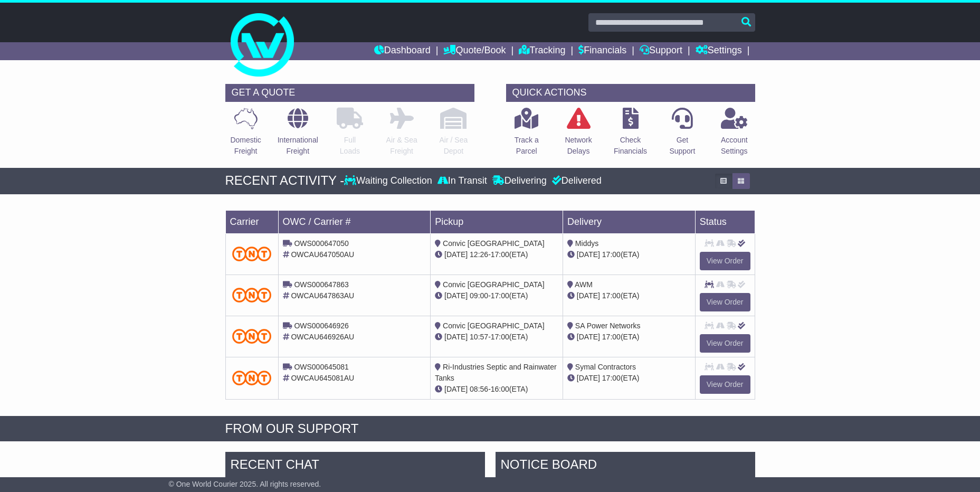 Image resolution: width=980 pixels, height=492 pixels. What do you see at coordinates (526, 134) in the screenshot?
I see `a: Track aParcel` at bounding box center [526, 134].